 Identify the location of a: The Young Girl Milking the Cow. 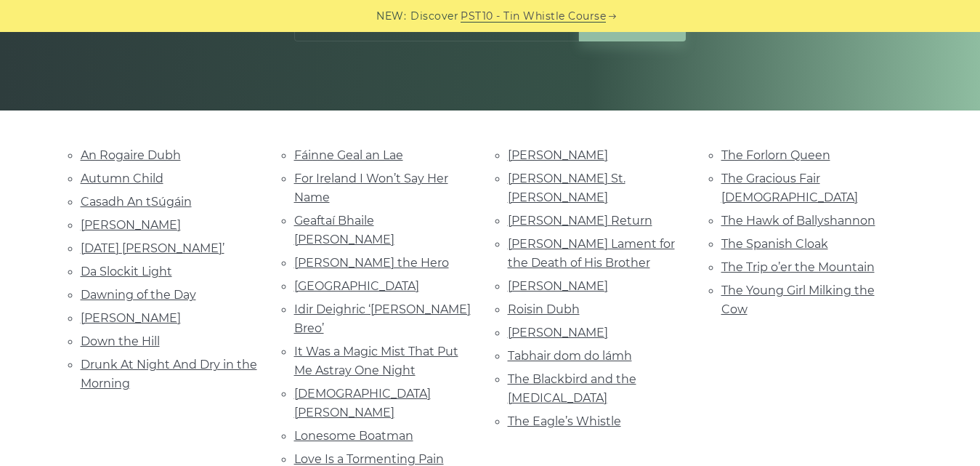
(798, 300).